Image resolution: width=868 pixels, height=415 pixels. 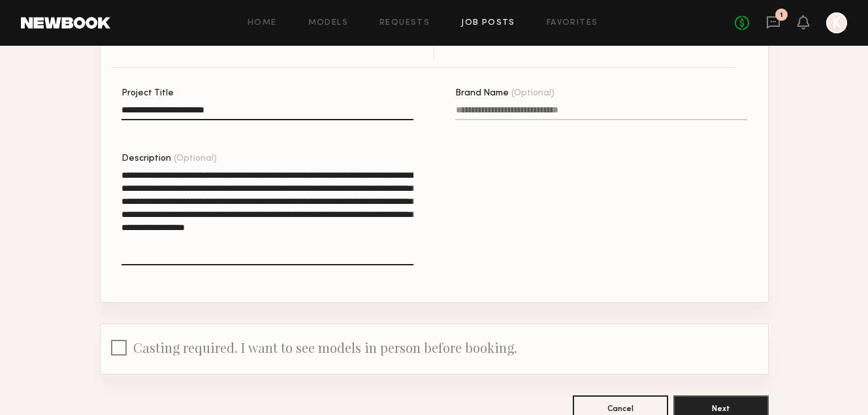 I want to click on input: Project Title, so click(x=267, y=112).